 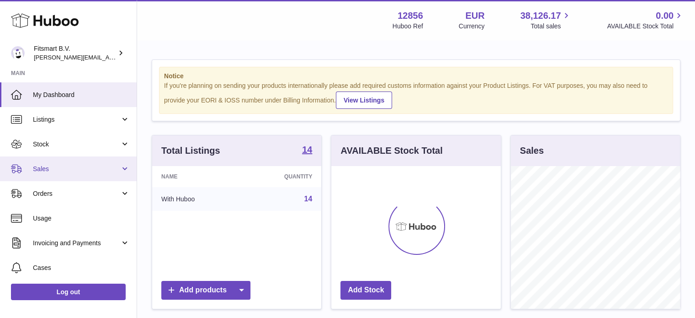 What do you see at coordinates (475, 16) in the screenshot?
I see `strong: EUR` at bounding box center [475, 16].